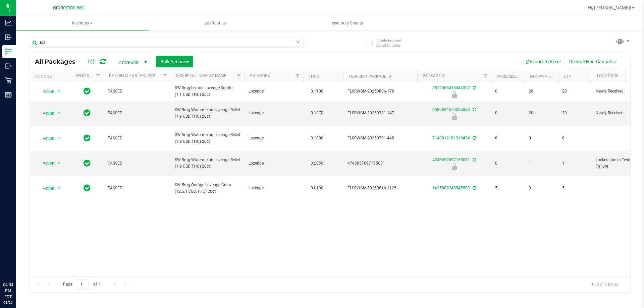  I want to click on span: Inventory, so click(82, 23).